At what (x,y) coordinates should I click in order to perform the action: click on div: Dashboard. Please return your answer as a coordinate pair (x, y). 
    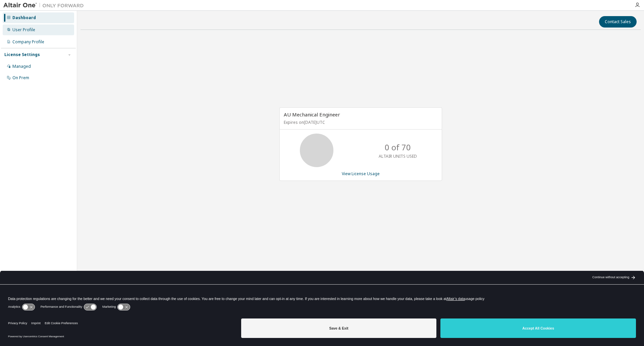
    Looking at the image, I should click on (24, 18).